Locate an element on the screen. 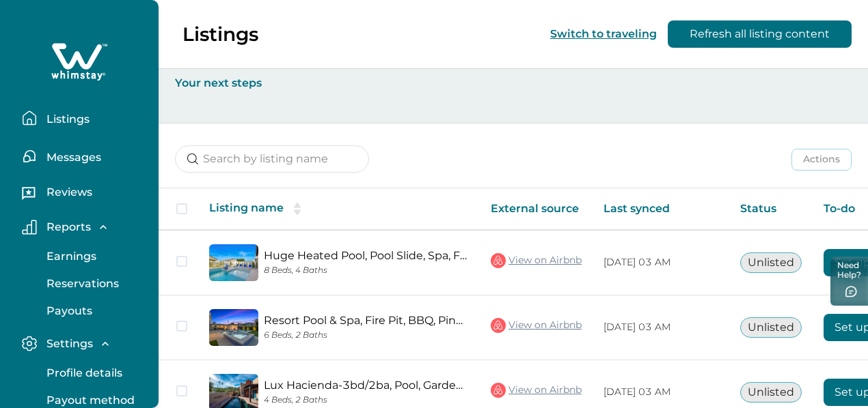 Image resolution: width=868 pixels, height=408 pixels. p: 8 Beds, 4 Baths is located at coordinates (367, 270).